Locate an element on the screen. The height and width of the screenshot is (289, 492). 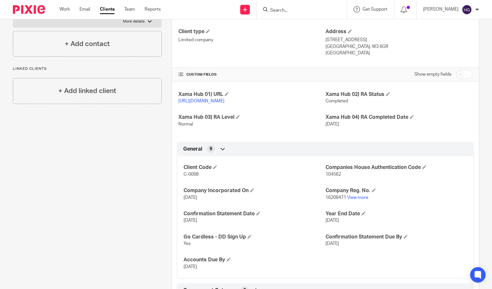
h4: Client Code is located at coordinates (255, 168).